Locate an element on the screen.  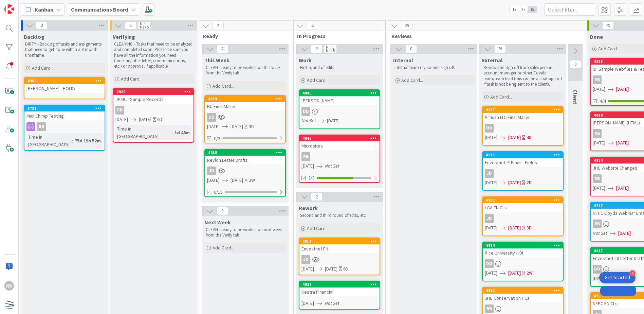
div: 4915 is located at coordinates (525, 155).